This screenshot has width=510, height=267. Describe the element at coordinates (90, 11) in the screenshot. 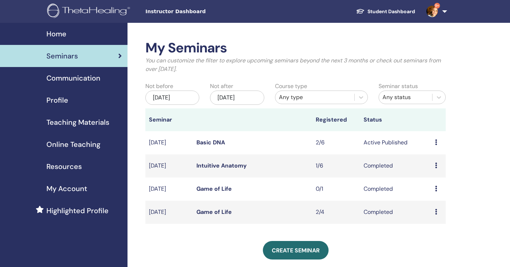

I see `img: logo.png` at that location.